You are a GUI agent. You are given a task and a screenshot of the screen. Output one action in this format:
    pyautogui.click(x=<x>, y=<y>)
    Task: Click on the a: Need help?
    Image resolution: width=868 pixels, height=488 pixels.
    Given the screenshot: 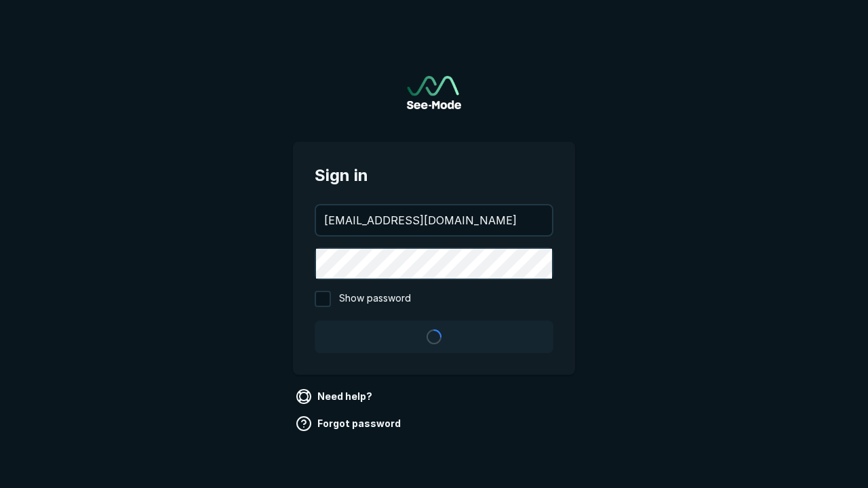 What is the action you would take?
    pyautogui.click(x=335, y=396)
    